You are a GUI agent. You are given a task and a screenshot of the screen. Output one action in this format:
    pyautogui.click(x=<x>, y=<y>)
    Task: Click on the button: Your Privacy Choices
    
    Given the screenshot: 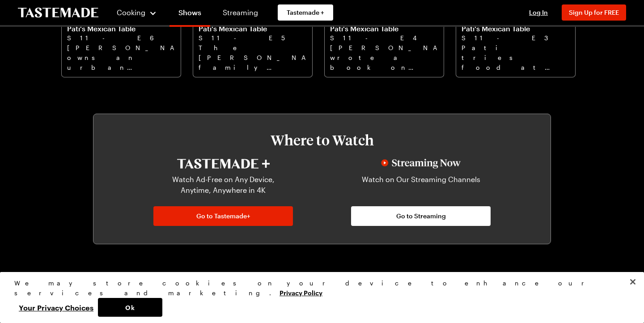 What is the action you would take?
    pyautogui.click(x=56, y=308)
    